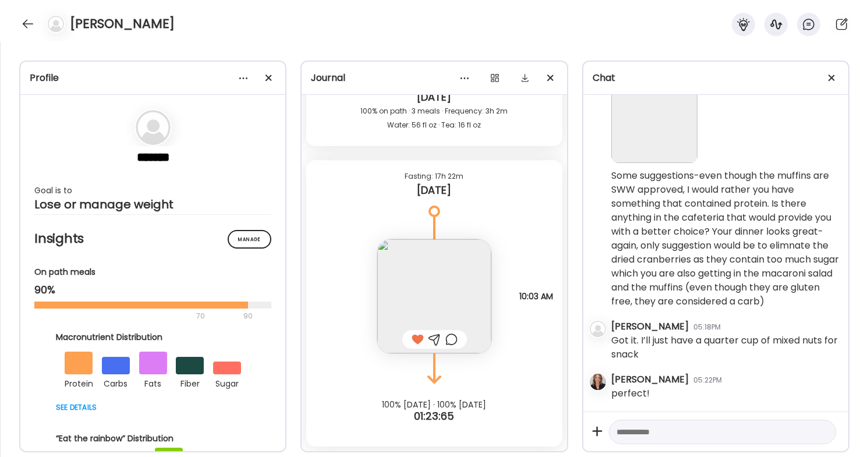 The height and width of the screenshot is (457, 868). What do you see at coordinates (630, 394) in the screenshot?
I see `div: perfect!` at bounding box center [630, 394].